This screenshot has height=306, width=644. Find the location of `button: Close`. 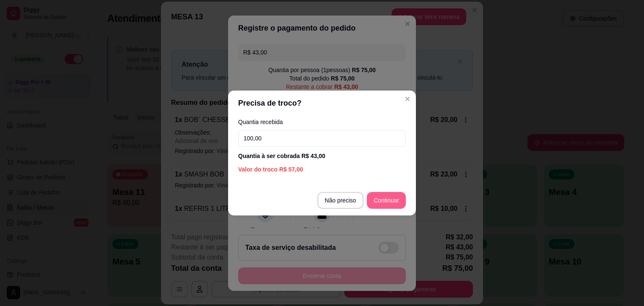

button: Close is located at coordinates (408, 99).